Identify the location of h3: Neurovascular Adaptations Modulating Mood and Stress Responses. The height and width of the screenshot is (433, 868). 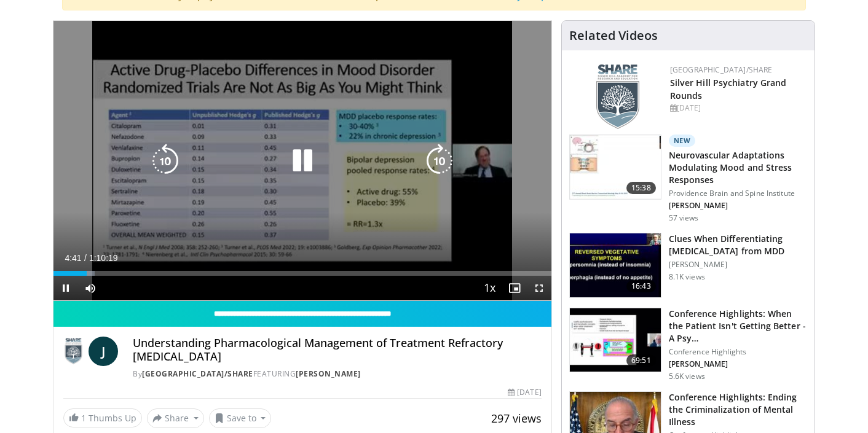
(738, 168).